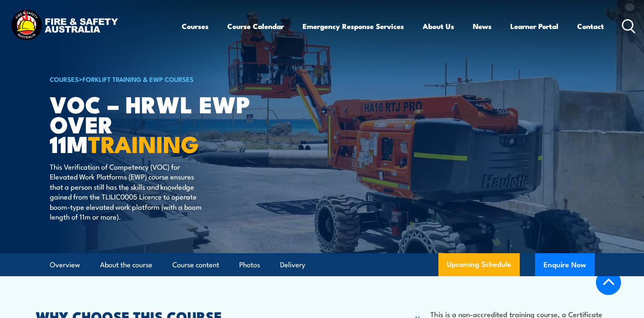  Describe the element at coordinates (354, 26) in the screenshot. I see `a: Emergency Response Services` at that location.